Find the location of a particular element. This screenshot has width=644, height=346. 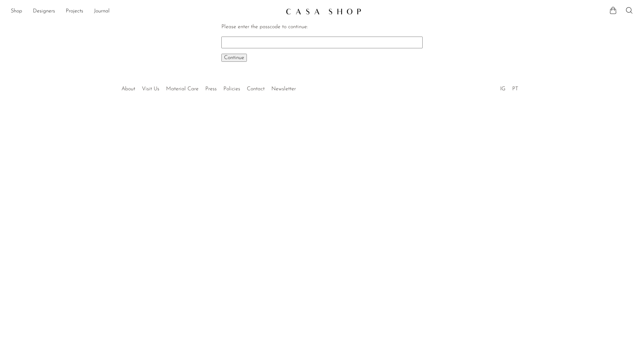

a: Visit Us is located at coordinates (150, 89).